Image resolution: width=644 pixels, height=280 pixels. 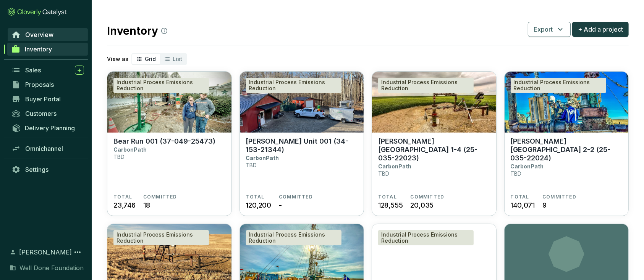 What do you see at coordinates (601, 30) in the screenshot?
I see `button: + Add a project` at bounding box center [601, 30].